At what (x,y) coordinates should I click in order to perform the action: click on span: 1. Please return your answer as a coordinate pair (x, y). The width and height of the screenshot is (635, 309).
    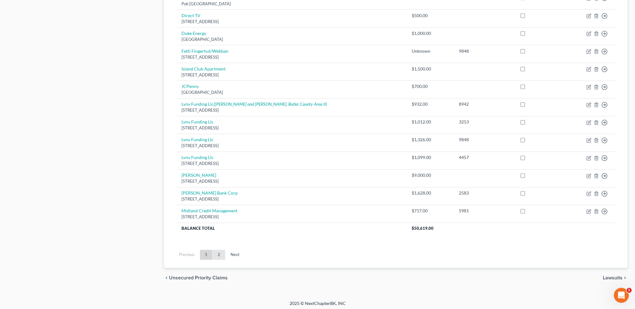
    Looking at the image, I should click on (629, 291).